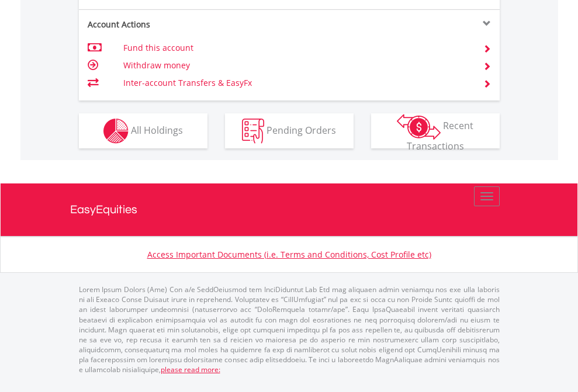 Image resolution: width=578 pixels, height=392 pixels. I want to click on button: All Holdings, so click(143, 131).